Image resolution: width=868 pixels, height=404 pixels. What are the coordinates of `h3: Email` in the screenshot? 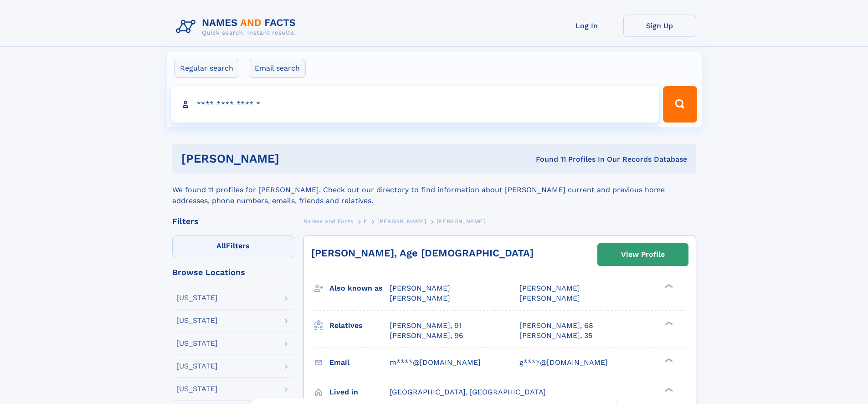 It's located at (360, 362).